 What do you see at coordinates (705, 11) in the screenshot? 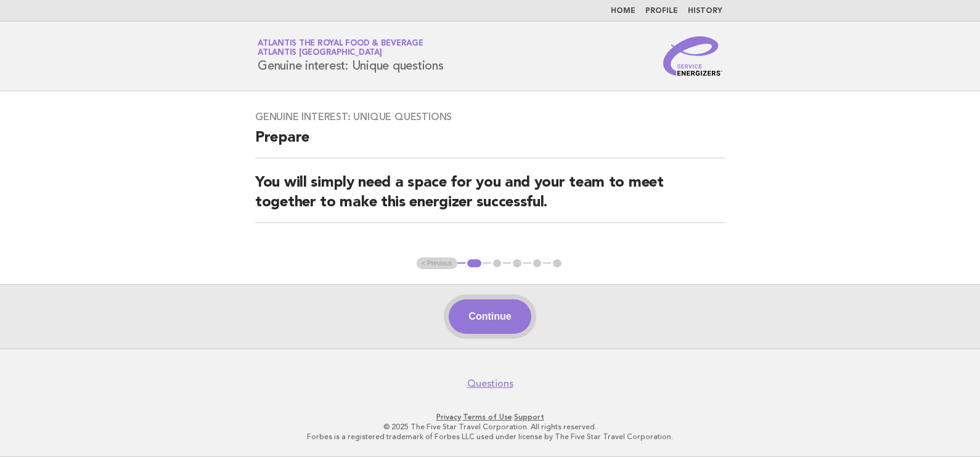
I see `a: History` at bounding box center [705, 11].